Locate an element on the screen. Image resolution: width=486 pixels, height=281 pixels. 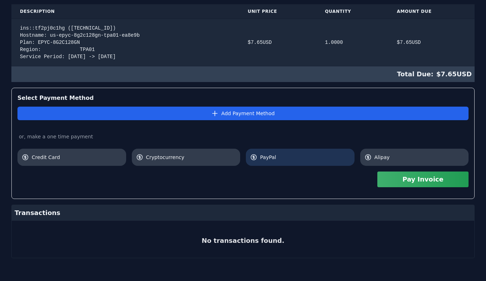
button: Add Payment Method is located at coordinates (243, 113).